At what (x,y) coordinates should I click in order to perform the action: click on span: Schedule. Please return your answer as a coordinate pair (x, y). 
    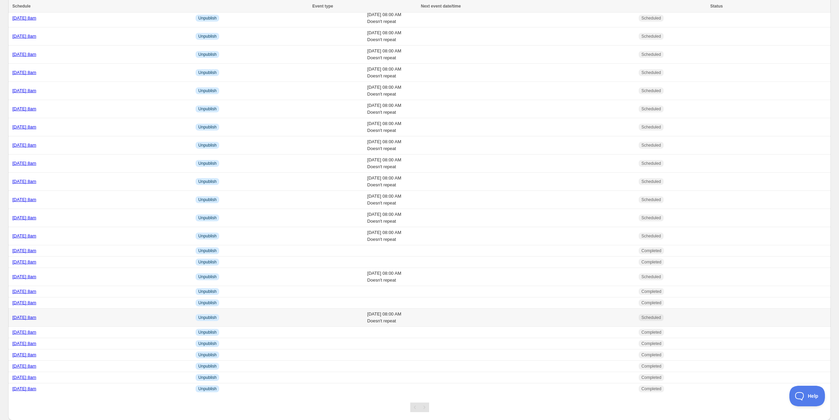
    Looking at the image, I should click on (21, 6).